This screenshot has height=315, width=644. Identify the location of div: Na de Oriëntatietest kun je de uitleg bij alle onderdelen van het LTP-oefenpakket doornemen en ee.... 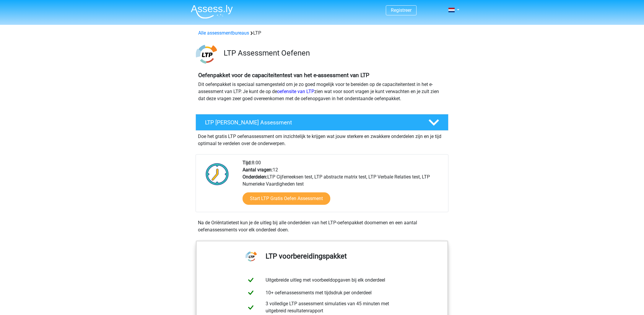
(322, 226).